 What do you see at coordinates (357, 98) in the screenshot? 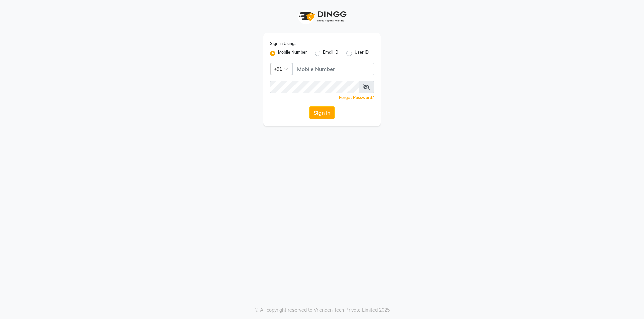
I see `a: Forgot Password?` at bounding box center [357, 98].